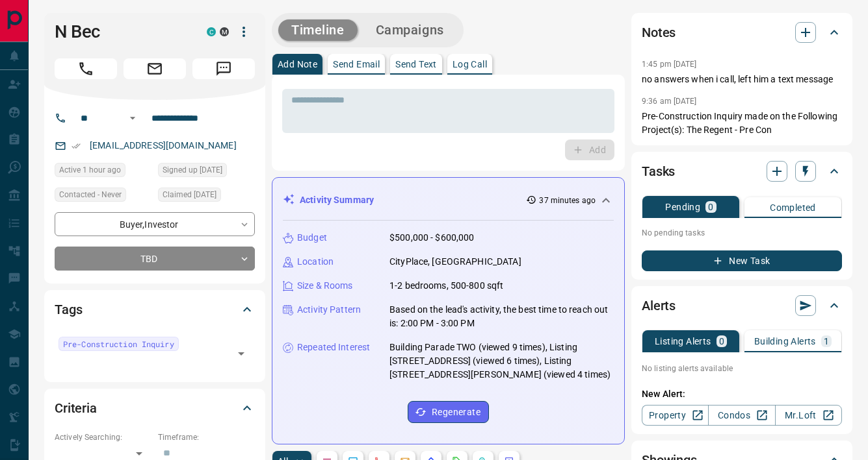 This screenshot has width=868, height=460. What do you see at coordinates (337, 200) in the screenshot?
I see `p: Activity Summary` at bounding box center [337, 200].